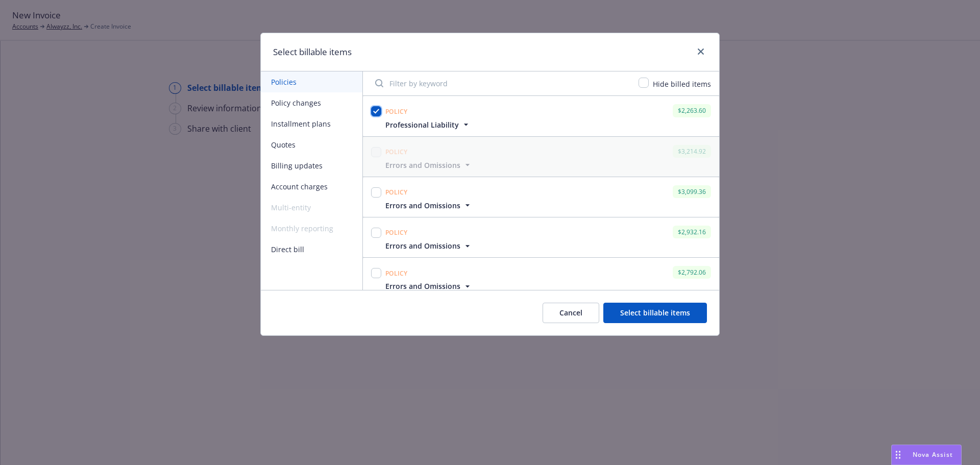  I want to click on span: Monthly reporting, so click(311, 228).